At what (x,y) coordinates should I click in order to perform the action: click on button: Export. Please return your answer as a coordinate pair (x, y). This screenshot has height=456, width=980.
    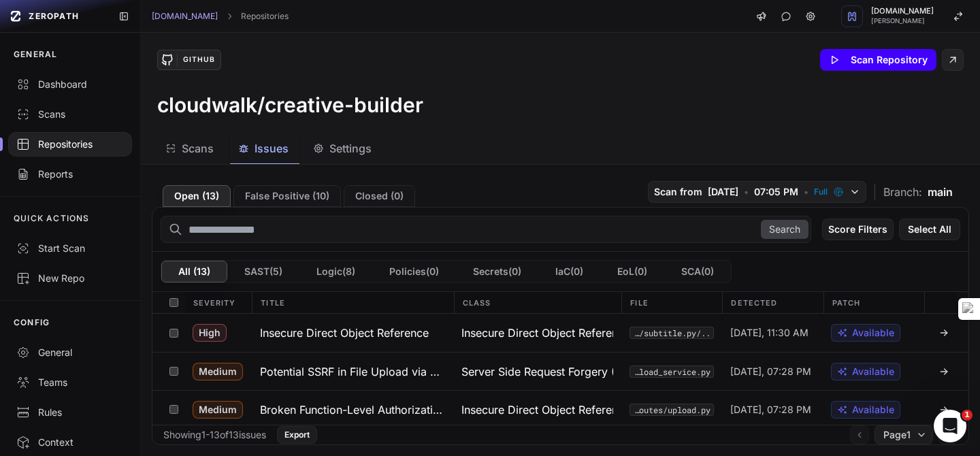
    Looking at the image, I should click on (297, 435).